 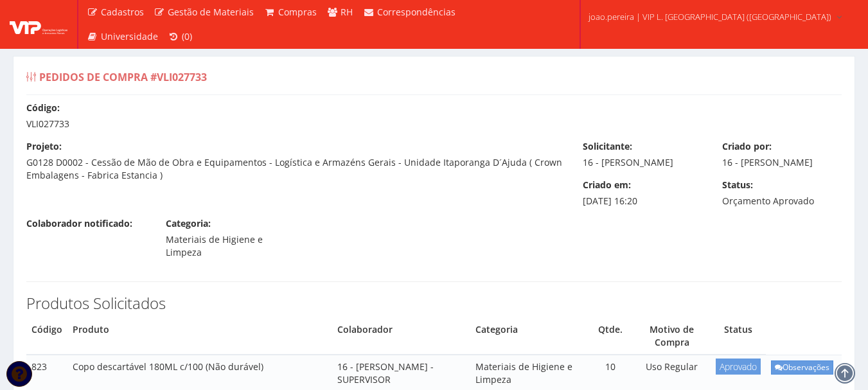 What do you see at coordinates (294, 161) in the screenshot?
I see `div: G0128 D0002 - Cessão de Mão de Obra e Equipamentos - Logística e Armazéns Gerais - Unidade Itapor...` at bounding box center [294, 161].